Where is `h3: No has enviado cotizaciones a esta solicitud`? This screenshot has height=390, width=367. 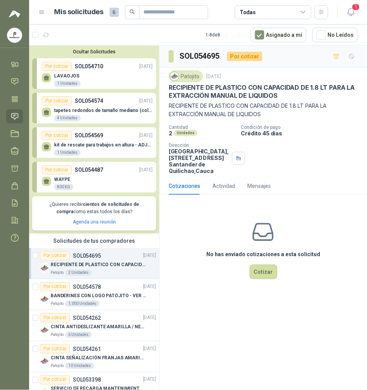
h3: No has enviado cotizaciones a esta solicitud is located at coordinates (263, 254).